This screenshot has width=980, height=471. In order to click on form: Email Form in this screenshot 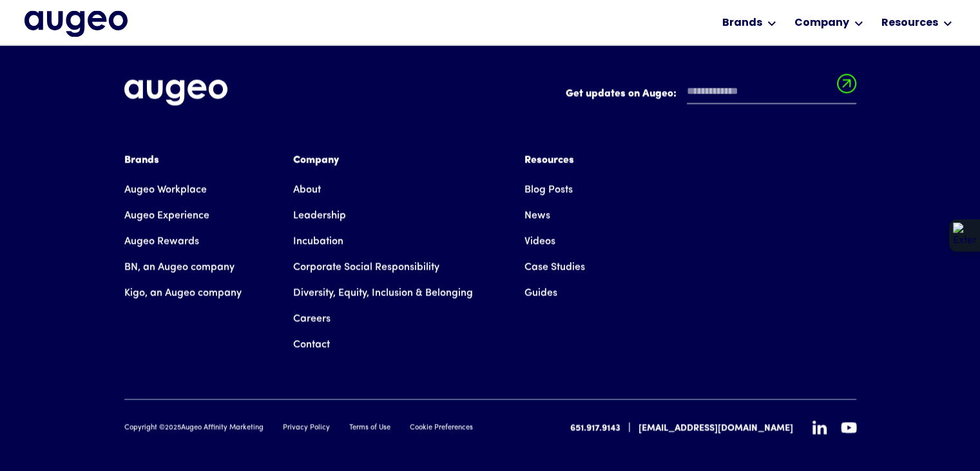, I will do `click(711, 95)`.